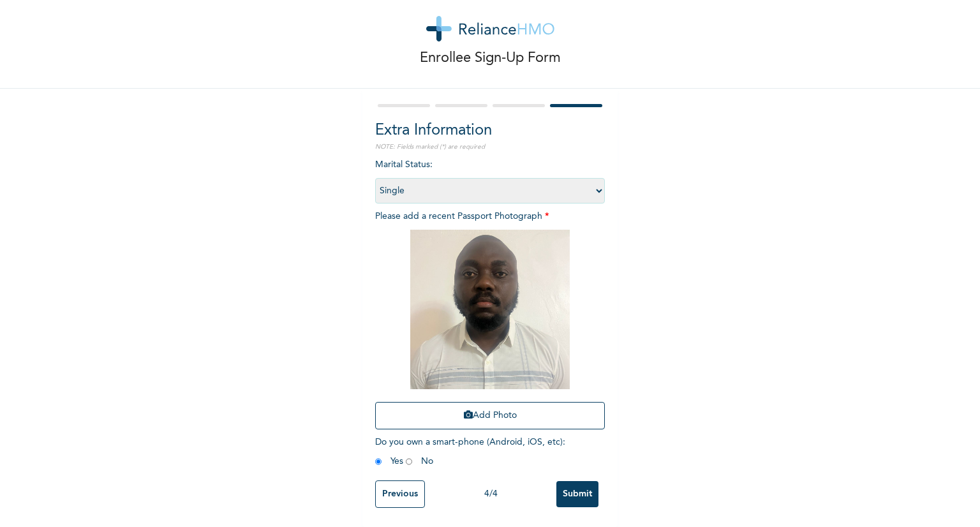 The width and height of the screenshot is (980, 527). I want to click on img: logo, so click(490, 29).